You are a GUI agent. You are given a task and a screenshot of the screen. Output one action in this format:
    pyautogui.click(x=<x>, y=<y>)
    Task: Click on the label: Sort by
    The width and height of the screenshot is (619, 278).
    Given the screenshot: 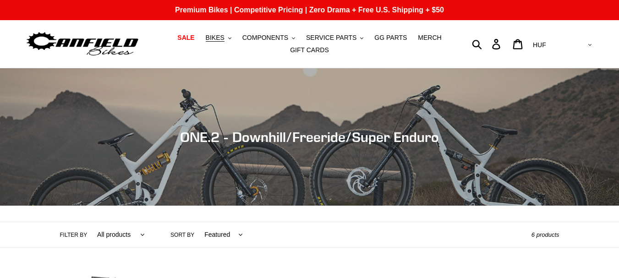 What is the action you would take?
    pyautogui.click(x=182, y=235)
    